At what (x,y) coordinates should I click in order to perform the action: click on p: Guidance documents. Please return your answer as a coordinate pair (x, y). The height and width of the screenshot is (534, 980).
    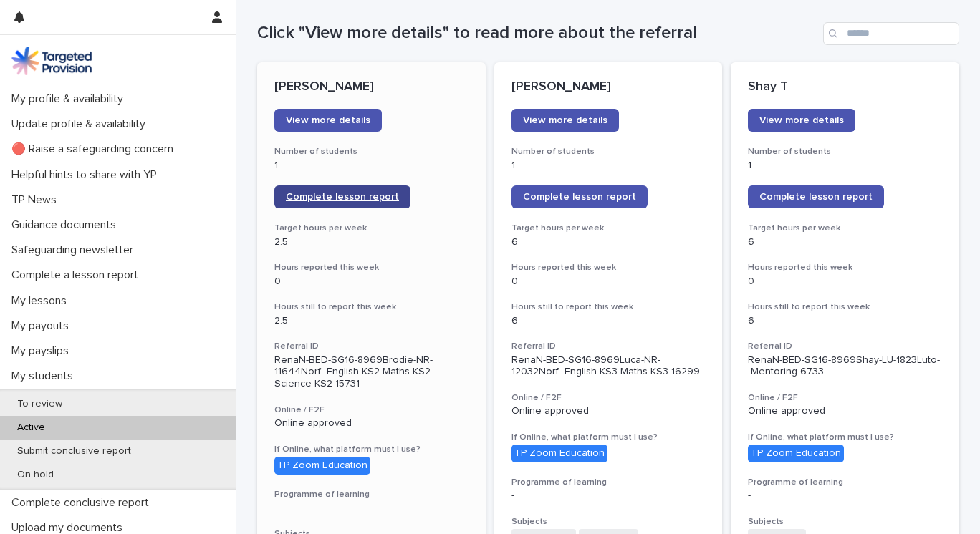
    Looking at the image, I should click on (67, 225).